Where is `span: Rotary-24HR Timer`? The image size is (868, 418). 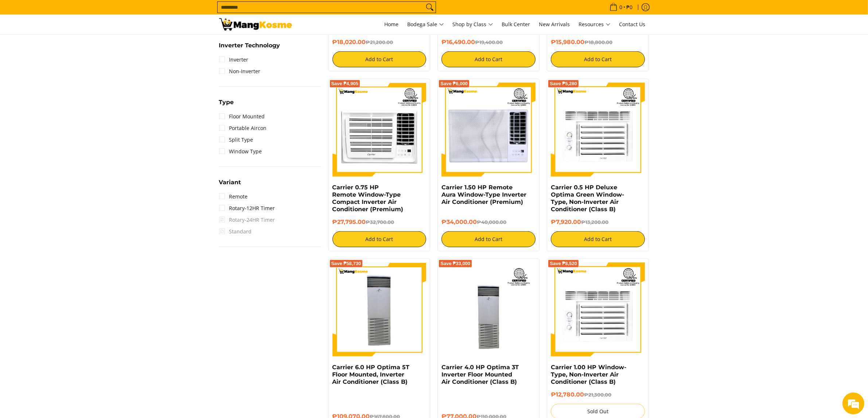
span: Rotary-24HR Timer is located at coordinates (247, 220).